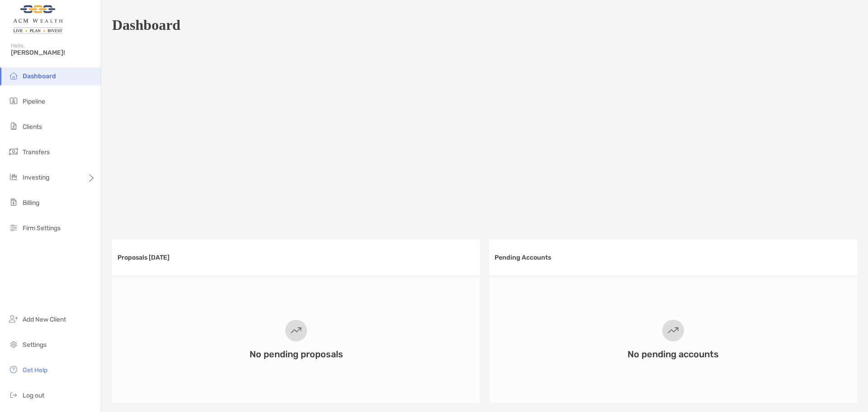 This screenshot has width=868, height=412. I want to click on img: logout icon, so click(14, 395).